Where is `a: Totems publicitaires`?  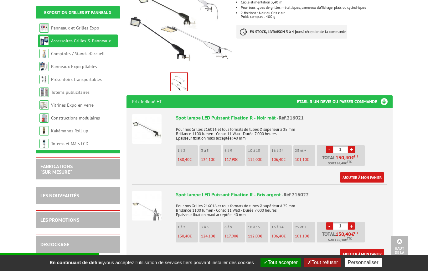
a: Totems publicitaires is located at coordinates (70, 92).